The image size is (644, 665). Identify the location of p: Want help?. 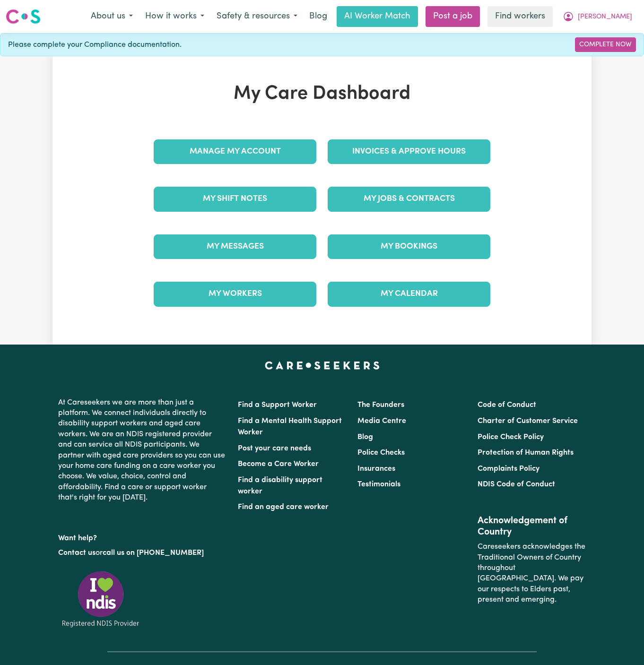
(143, 537).